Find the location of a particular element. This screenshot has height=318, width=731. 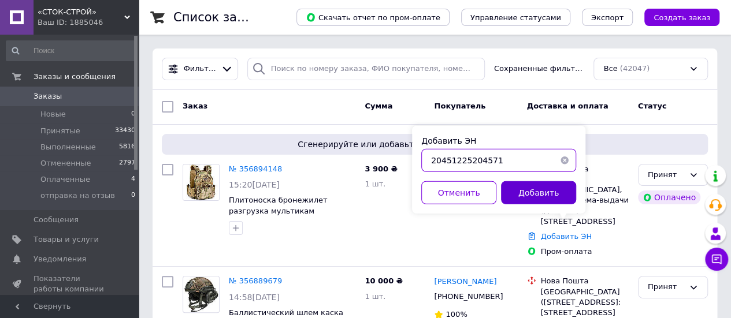

span: Плитоноска бронежилет разгрузка мультикам is located at coordinates (278, 206).